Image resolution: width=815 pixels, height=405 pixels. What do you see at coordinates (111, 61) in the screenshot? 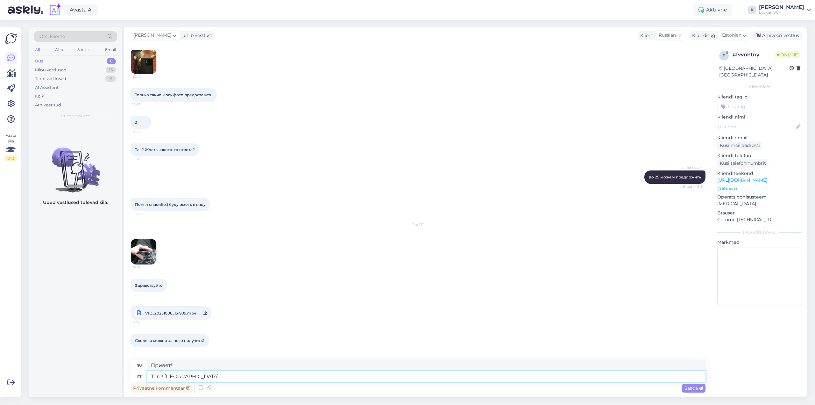
I see `div: 0` at bounding box center [111, 61].